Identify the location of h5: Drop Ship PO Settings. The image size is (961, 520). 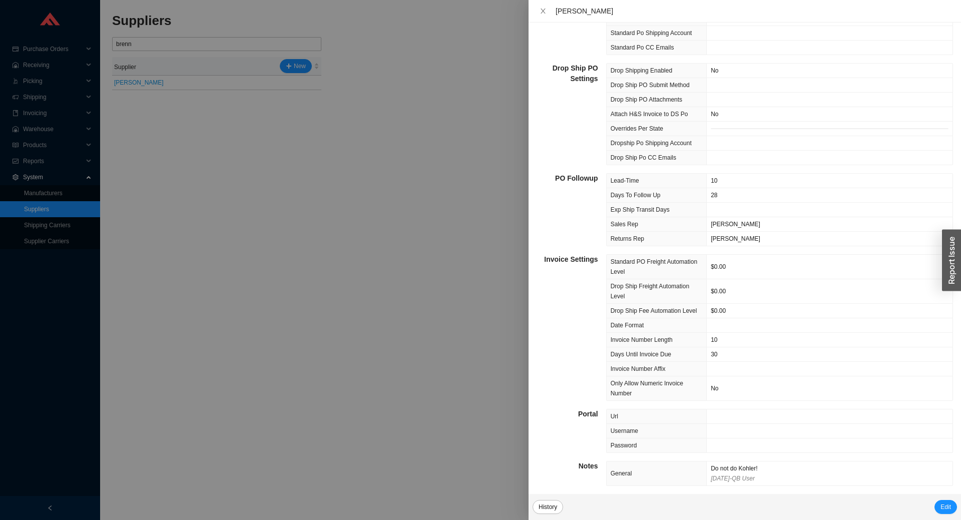
(567, 74).